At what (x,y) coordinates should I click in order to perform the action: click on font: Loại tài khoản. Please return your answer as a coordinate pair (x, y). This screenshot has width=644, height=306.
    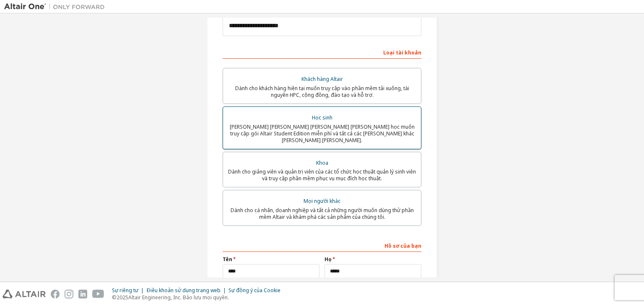
    Looking at the image, I should click on (402, 53).